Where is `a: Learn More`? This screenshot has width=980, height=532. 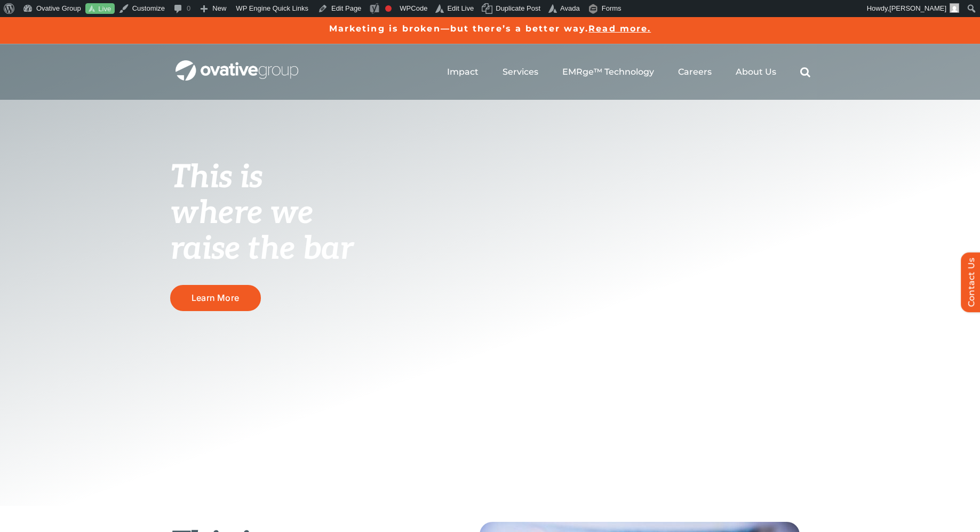 a: Learn More is located at coordinates (216, 297).